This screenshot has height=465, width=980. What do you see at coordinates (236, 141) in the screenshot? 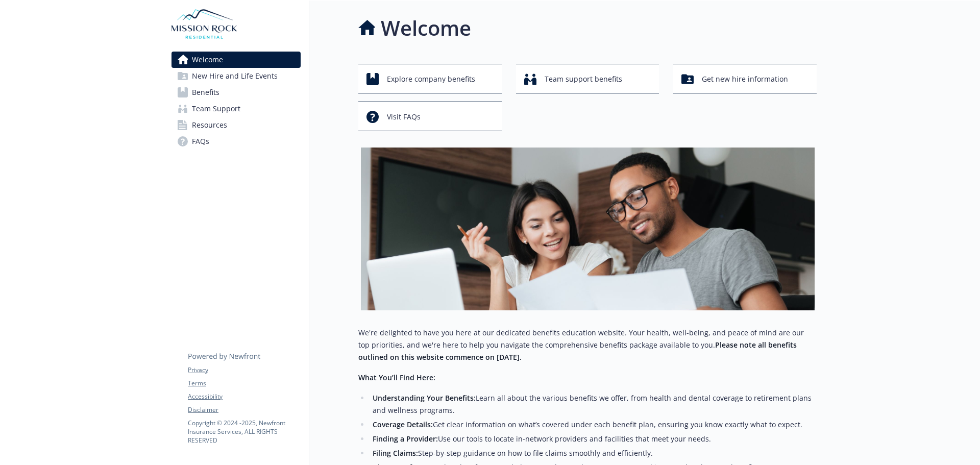
I see `a: FAQs` at bounding box center [236, 141].